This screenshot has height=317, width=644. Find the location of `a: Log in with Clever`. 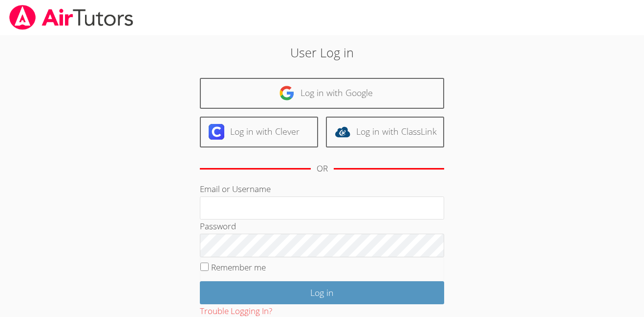

a: Log in with Clever is located at coordinates (259, 131).